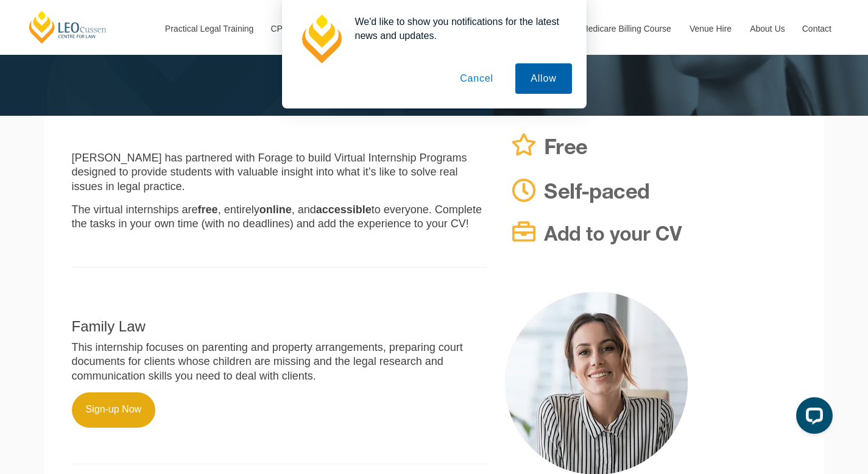  What do you see at coordinates (279, 217) in the screenshot?
I see `p: The virtual internships are , entirely , and to everyone. Complete the tasks in your own time (wi...` at bounding box center [279, 217].